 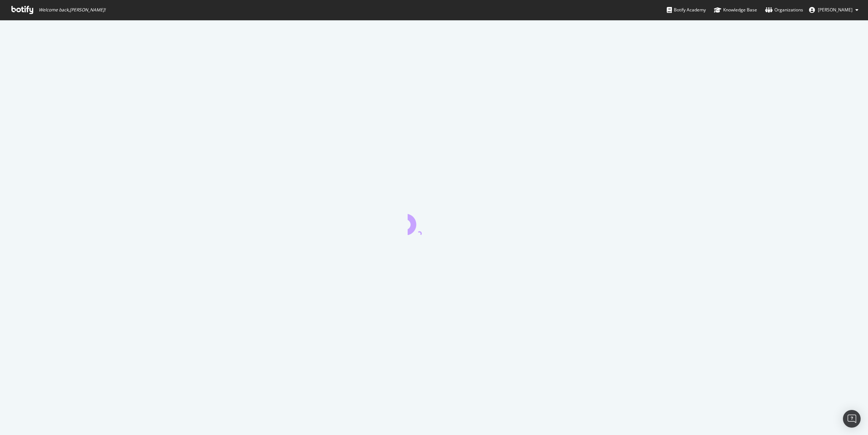 What do you see at coordinates (835, 10) in the screenshot?
I see `span: Juan Batres` at bounding box center [835, 10].